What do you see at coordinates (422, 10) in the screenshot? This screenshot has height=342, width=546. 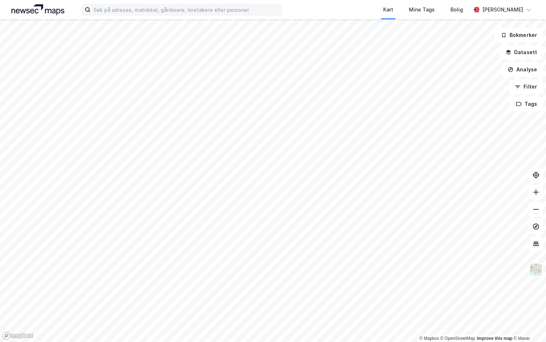 I see `div: Mine Tags` at bounding box center [422, 10].